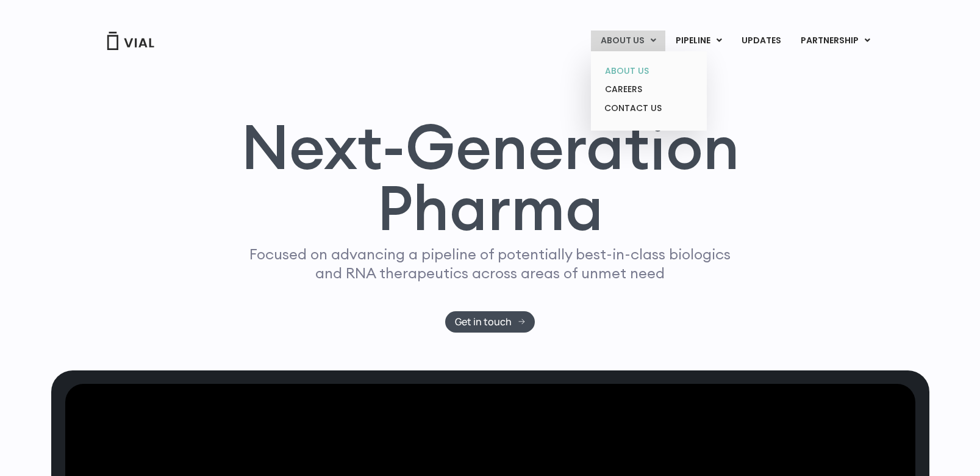 This screenshot has height=476, width=980. What do you see at coordinates (648, 71) in the screenshot?
I see `a: ABOUT US` at bounding box center [648, 71].